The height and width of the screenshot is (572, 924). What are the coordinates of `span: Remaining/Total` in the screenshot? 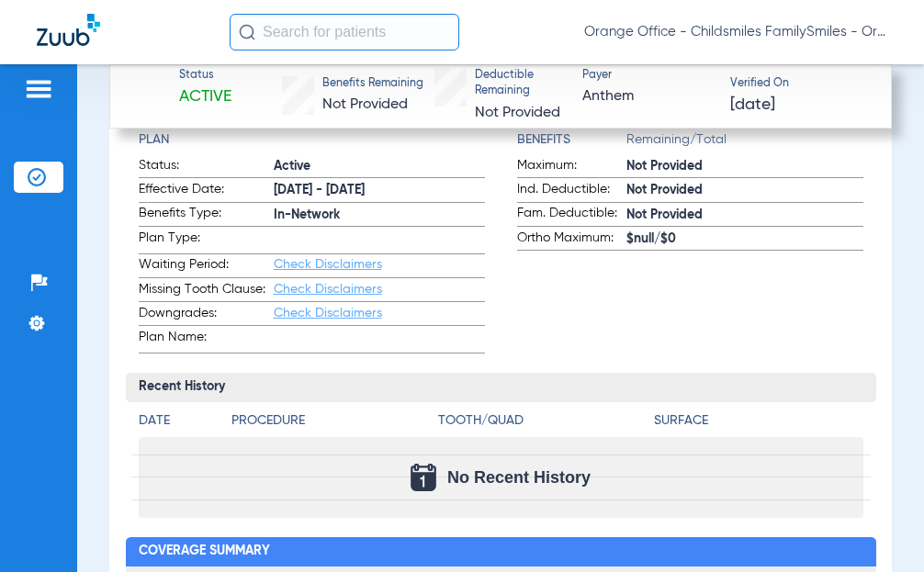 It's located at (745, 143).